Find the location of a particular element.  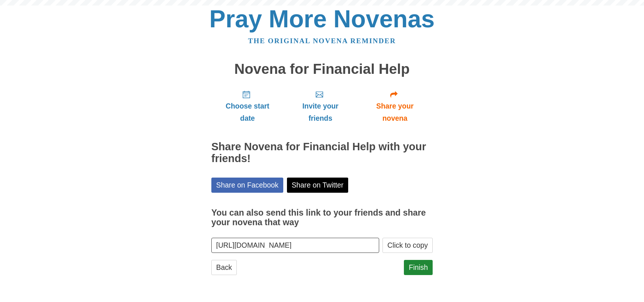

h3: You can also send this link to your friends and share your novena that way is located at coordinates (322, 218).